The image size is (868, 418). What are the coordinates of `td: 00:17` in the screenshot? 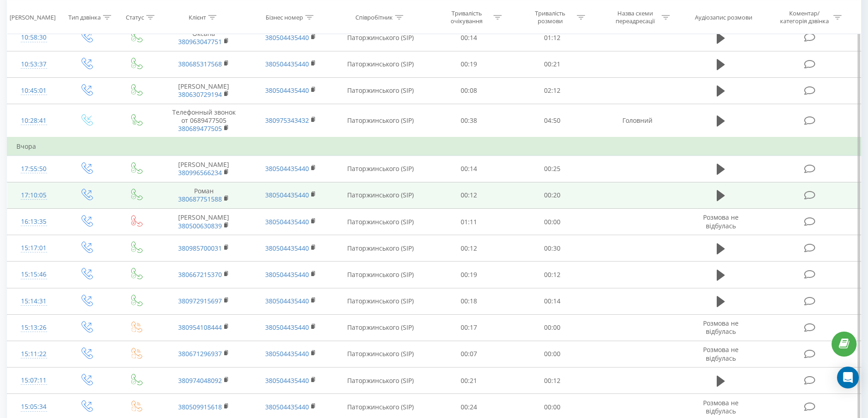 It's located at (469, 328).